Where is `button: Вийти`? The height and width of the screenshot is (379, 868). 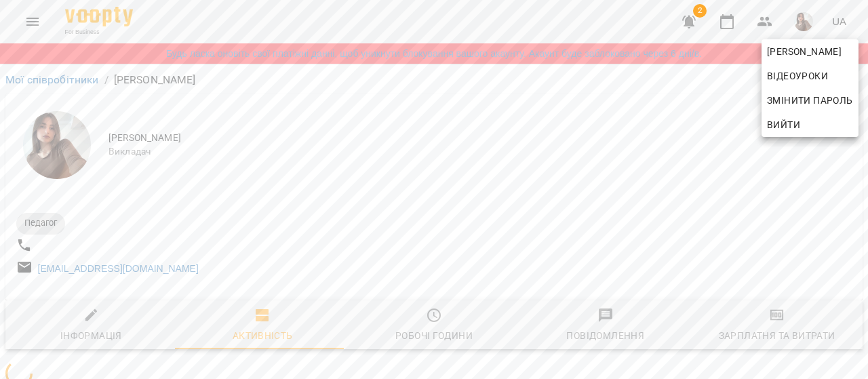
button: Вийти is located at coordinates (810, 124).